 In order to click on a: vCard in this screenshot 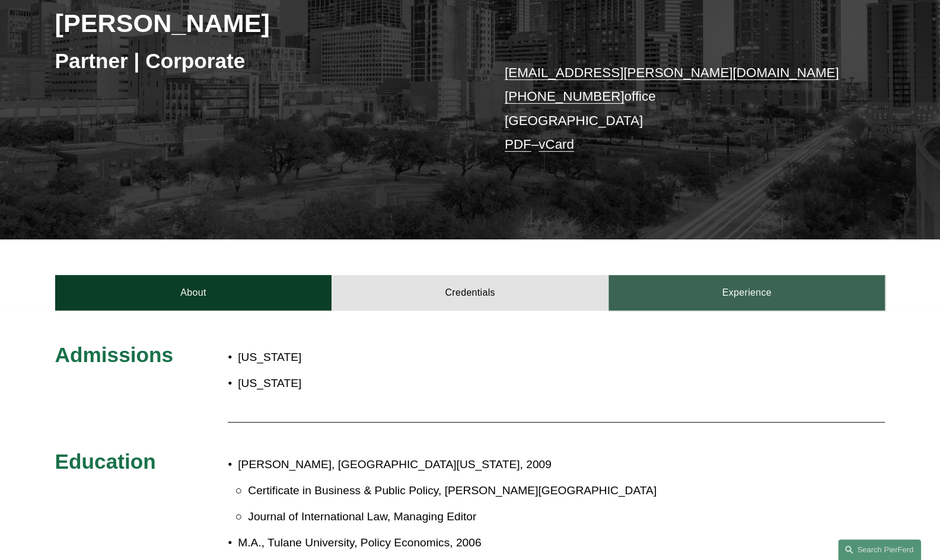, I will do `click(556, 144)`.